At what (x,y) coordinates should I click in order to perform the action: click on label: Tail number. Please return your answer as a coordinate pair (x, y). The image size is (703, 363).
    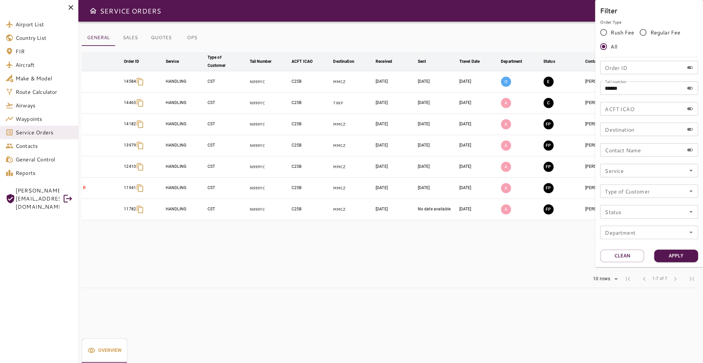
    Looking at the image, I should click on (615, 81).